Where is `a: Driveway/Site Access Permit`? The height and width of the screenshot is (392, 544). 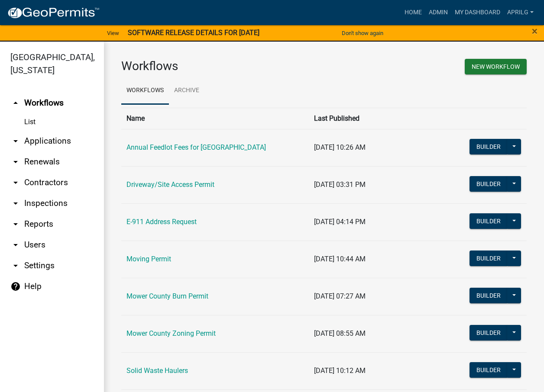 a: Driveway/Site Access Permit is located at coordinates (170, 184).